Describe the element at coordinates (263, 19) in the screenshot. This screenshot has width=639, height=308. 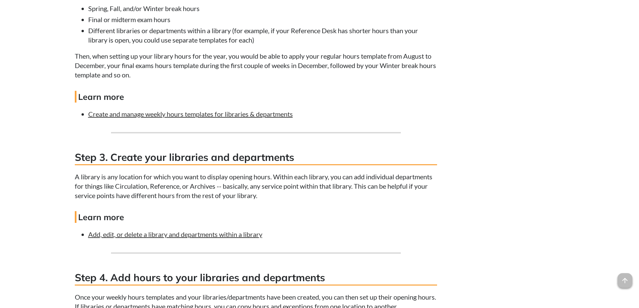
I see `li: Final or midterm exam hours` at that location.